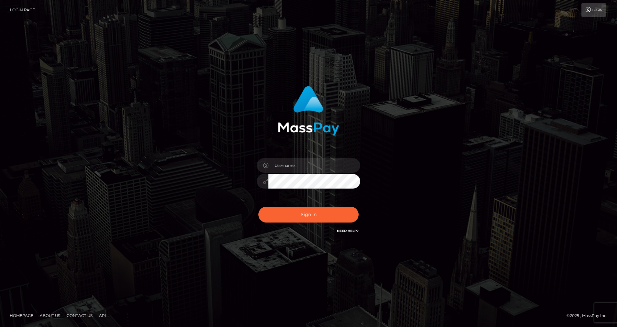  Describe the element at coordinates (594, 10) in the screenshot. I see `a: Login` at that location.